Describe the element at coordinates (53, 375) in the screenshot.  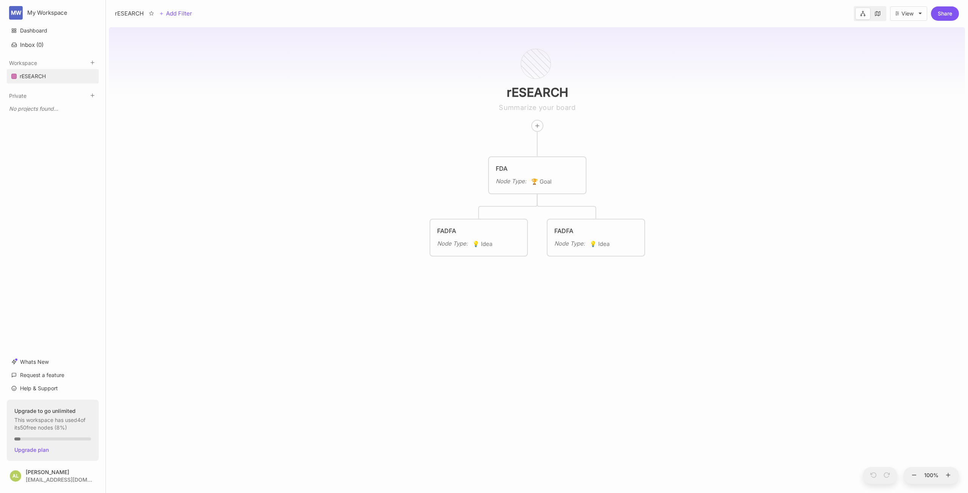
I see `a: Request a feature` at that location.